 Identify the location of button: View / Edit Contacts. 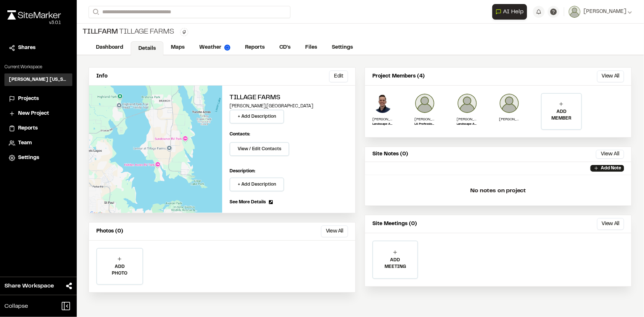
(259, 149).